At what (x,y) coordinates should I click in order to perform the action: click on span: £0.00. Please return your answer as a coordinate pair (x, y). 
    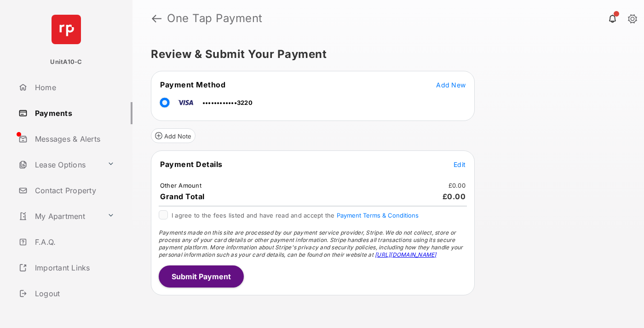
    Looking at the image, I should click on (454, 196).